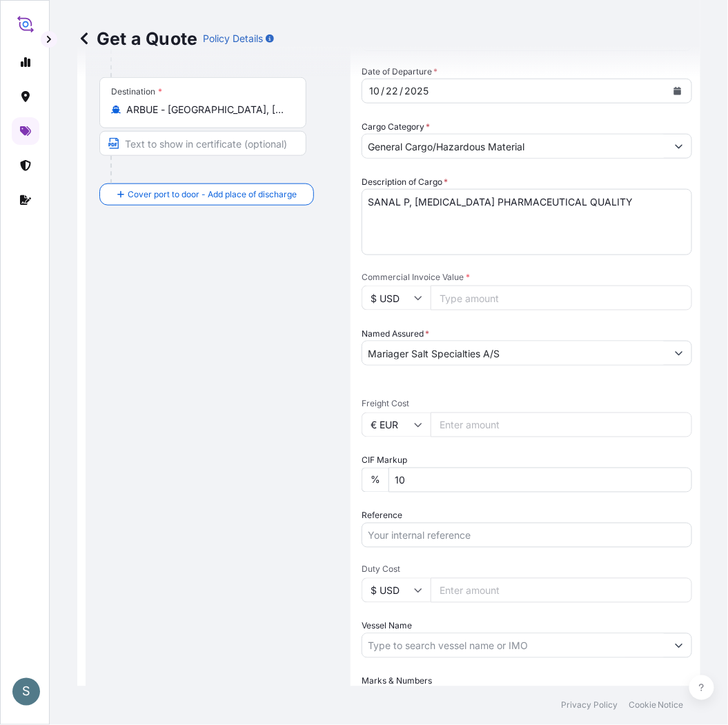  Describe the element at coordinates (382, 516) in the screenshot. I see `label: Reference` at that location.